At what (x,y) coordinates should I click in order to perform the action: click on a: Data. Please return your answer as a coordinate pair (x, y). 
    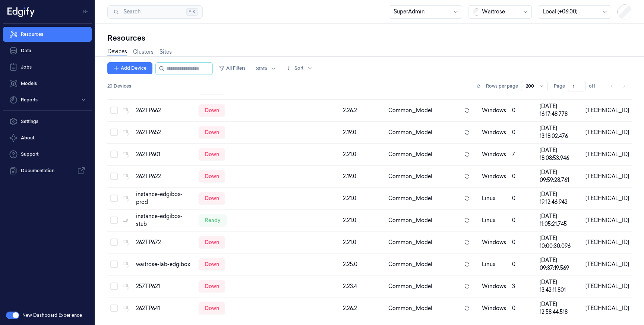
    Looking at the image, I should click on (47, 51).